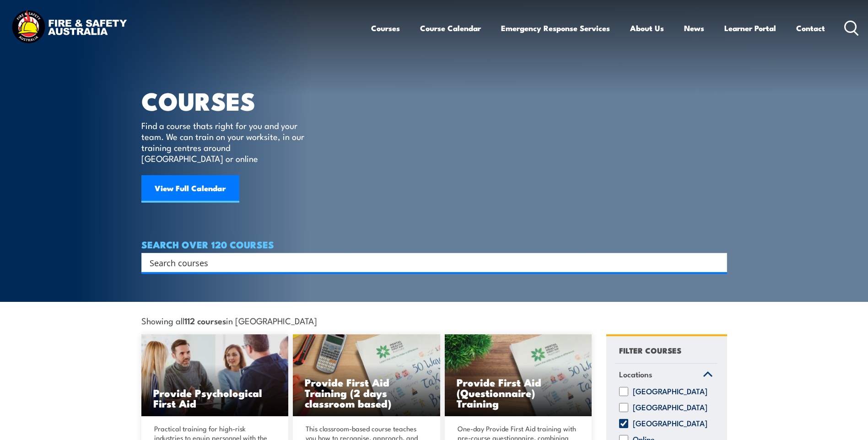 The image size is (868, 440). Describe the element at coordinates (215, 376) in the screenshot. I see `img: Mental Health First Aid Training Course from Fire & Safety Australia` at that location.